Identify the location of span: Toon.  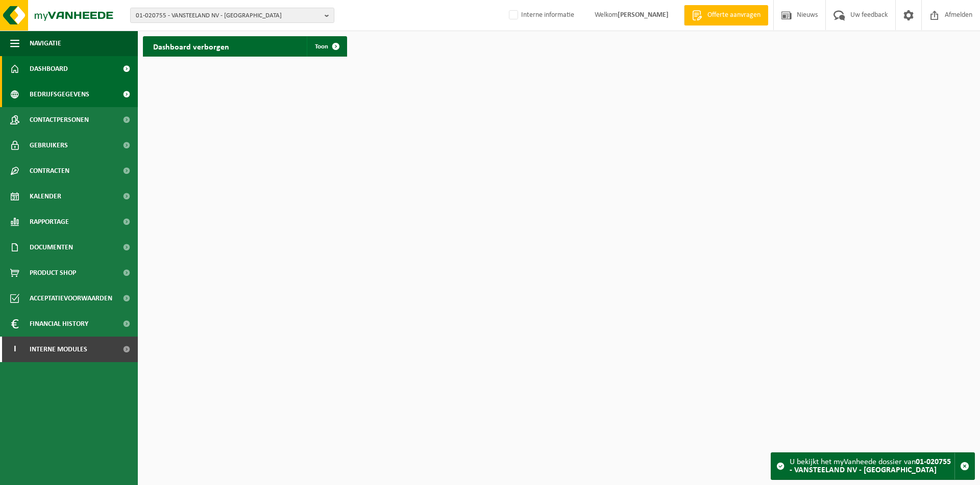
(322, 47).